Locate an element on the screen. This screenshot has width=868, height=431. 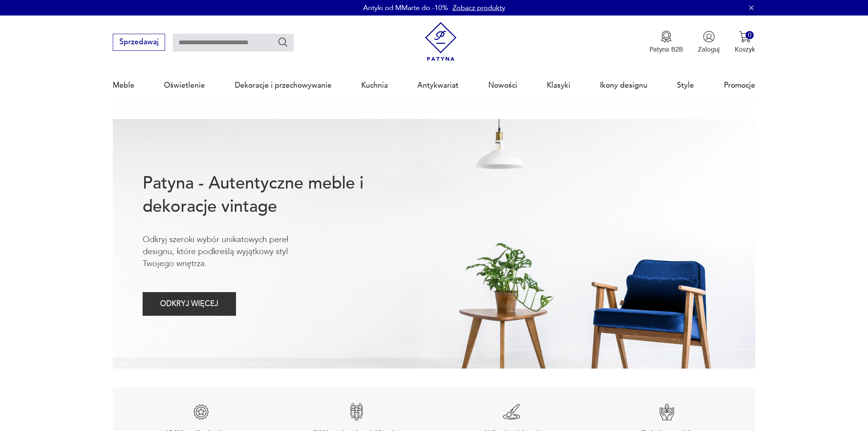
a: Meble is located at coordinates (123, 85).